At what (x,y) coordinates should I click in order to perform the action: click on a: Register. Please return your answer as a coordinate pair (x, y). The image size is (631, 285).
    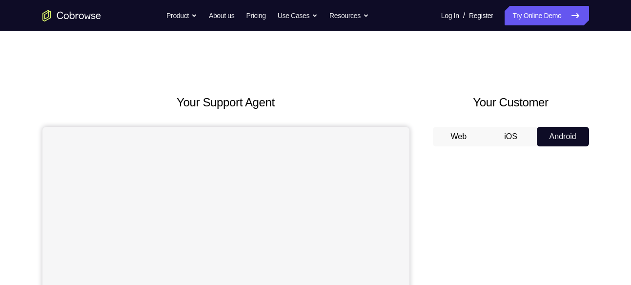
    Looking at the image, I should click on (481, 16).